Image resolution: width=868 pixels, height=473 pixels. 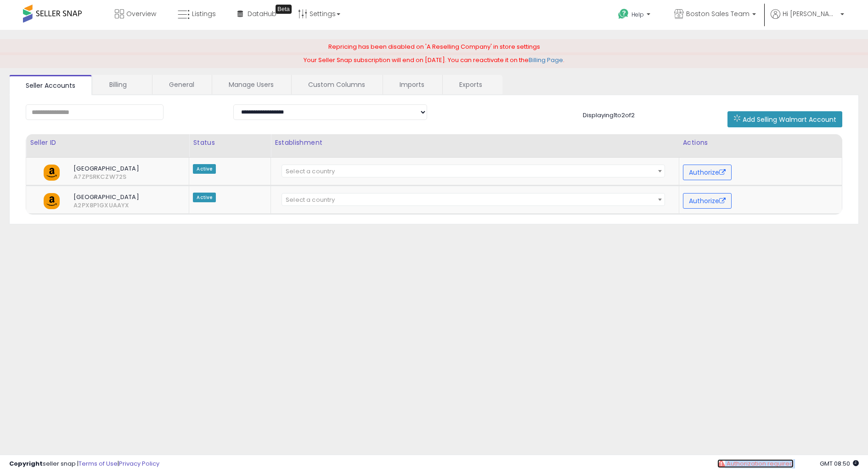 What do you see at coordinates (790, 120) in the screenshot?
I see `span: Add Selling Walmart Account` at bounding box center [790, 120].